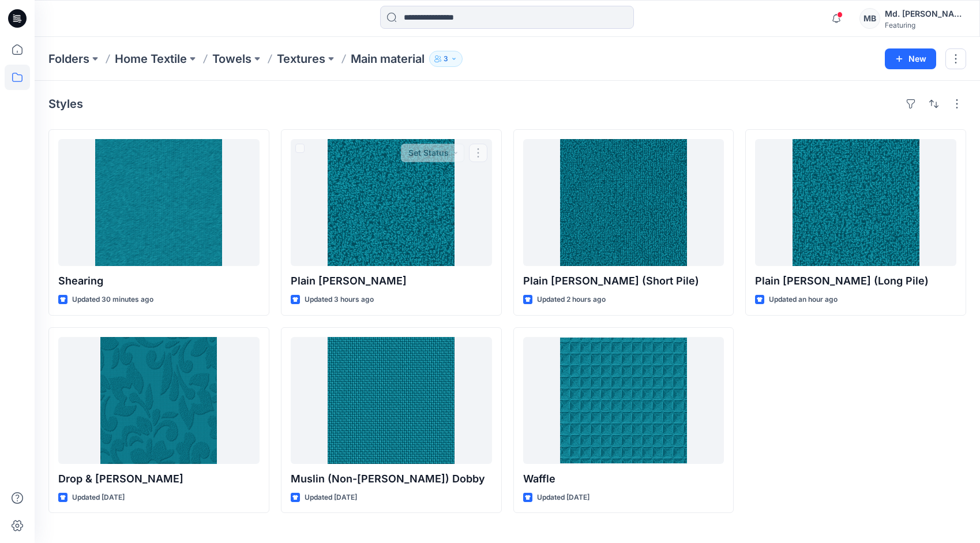  Describe the element at coordinates (232, 59) in the screenshot. I see `a: Towels` at that location.